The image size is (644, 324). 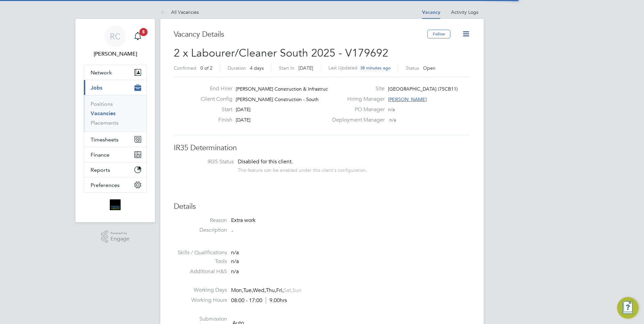 I want to click on label: Status, so click(x=412, y=68).